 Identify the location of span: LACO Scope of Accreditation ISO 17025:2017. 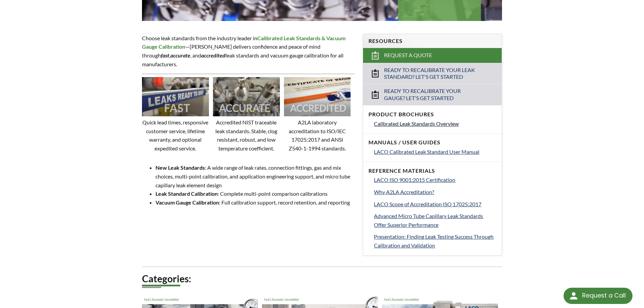
(427, 204).